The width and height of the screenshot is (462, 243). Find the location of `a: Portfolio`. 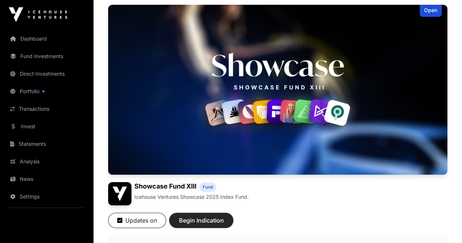

a: Portfolio is located at coordinates (47, 91).